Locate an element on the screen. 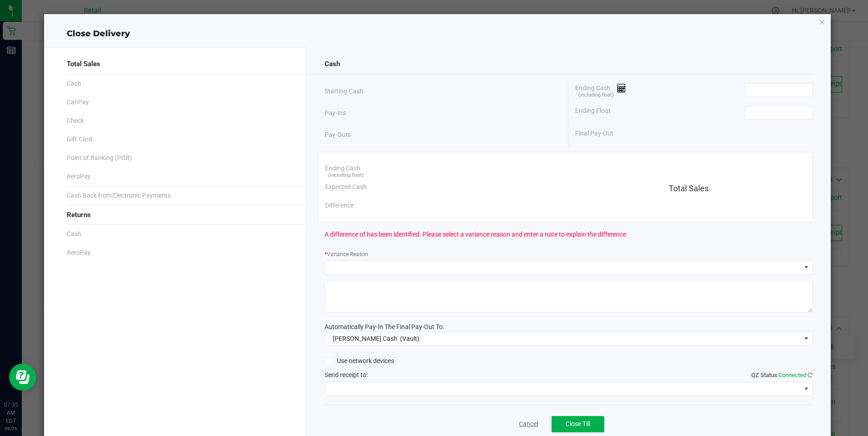 The width and height of the screenshot is (868, 436). span: Pay-Ins is located at coordinates (335, 113).